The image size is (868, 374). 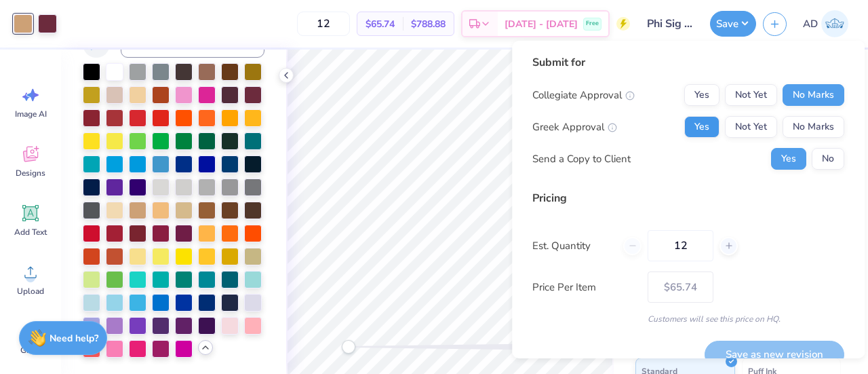 I want to click on span: AD, so click(x=811, y=24).